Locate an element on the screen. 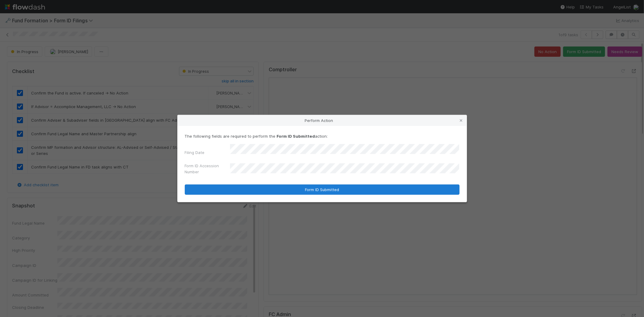  p: The following fields are required to perform the action: is located at coordinates (322, 136).